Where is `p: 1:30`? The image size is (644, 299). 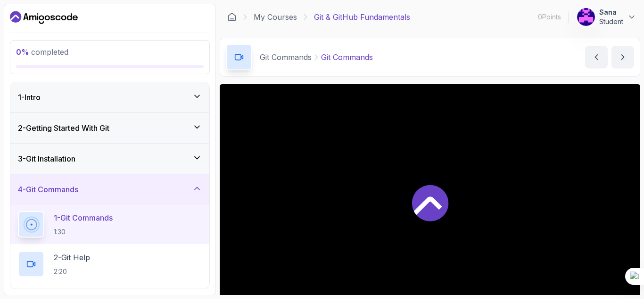
p: 1:30 is located at coordinates (83, 232).